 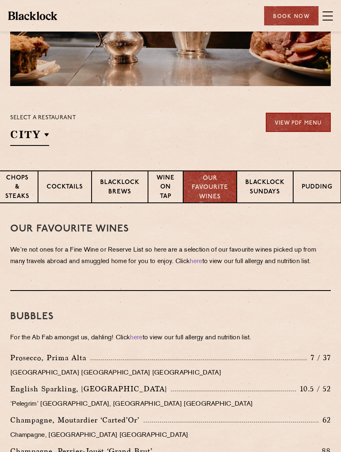 What do you see at coordinates (265, 187) in the screenshot?
I see `p: Blacklock Sundays` at bounding box center [265, 187].